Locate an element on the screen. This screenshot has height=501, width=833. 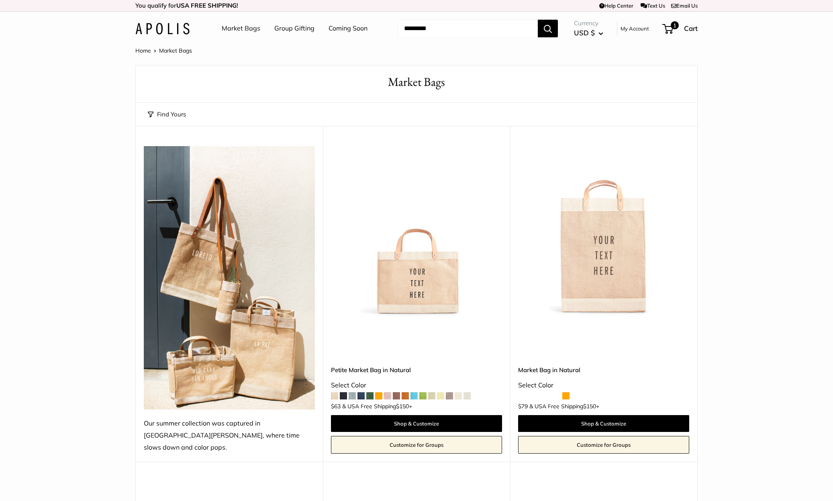
a: Text Us is located at coordinates (652, 6).